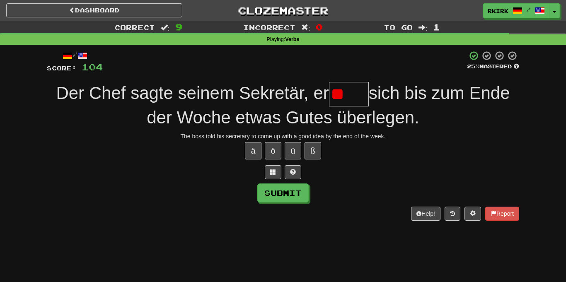 The image size is (566, 282). Describe the element at coordinates (493, 67) in the screenshot. I see `div: Mastered` at that location.